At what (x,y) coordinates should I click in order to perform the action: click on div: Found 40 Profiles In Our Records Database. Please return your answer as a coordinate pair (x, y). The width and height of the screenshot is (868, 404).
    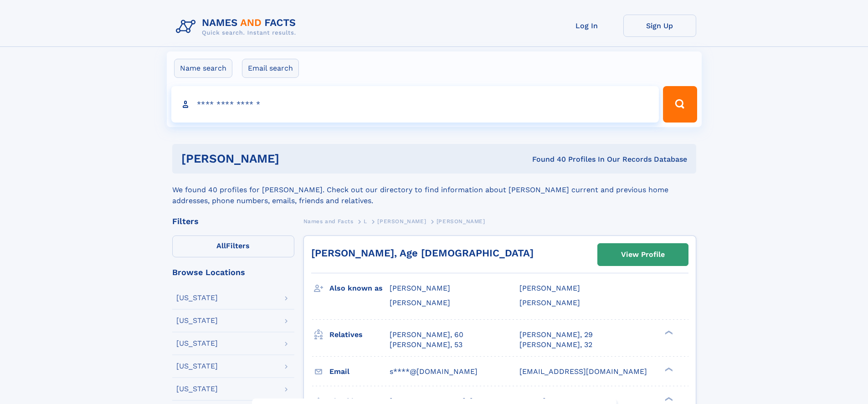
    Looking at the image, I should click on (546, 160).